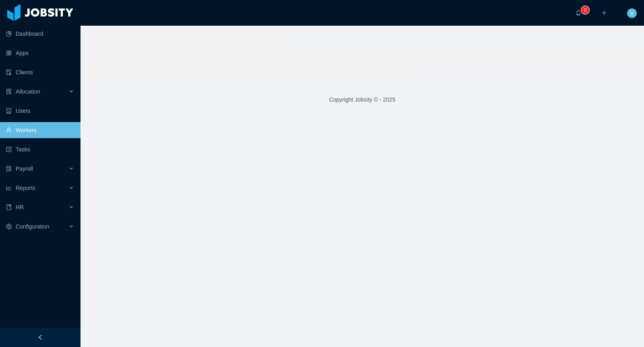  Describe the element at coordinates (40, 53) in the screenshot. I see `a: icon: appstoreApps` at that location.